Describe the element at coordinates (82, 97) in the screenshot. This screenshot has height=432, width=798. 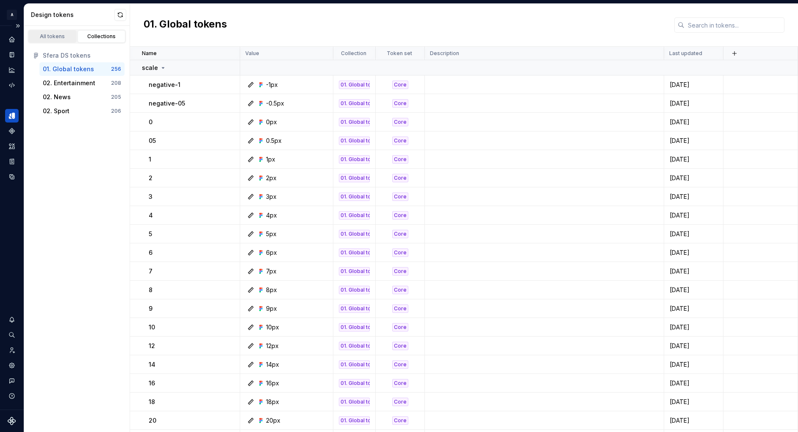
I see `a: 02. News205` at that location.